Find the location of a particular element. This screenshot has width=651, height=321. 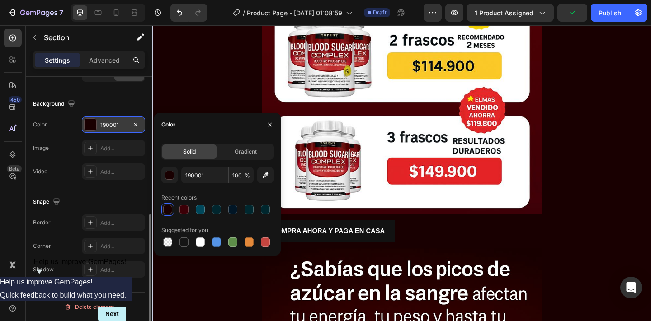

button: Show survey - Help us improve GemPages! is located at coordinates (80, 268).